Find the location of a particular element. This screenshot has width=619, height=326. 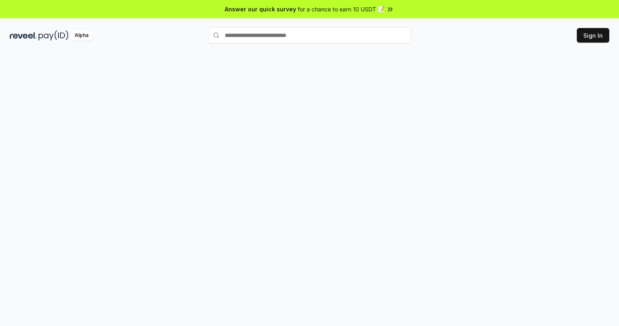

img: pay_id is located at coordinates (54, 35).